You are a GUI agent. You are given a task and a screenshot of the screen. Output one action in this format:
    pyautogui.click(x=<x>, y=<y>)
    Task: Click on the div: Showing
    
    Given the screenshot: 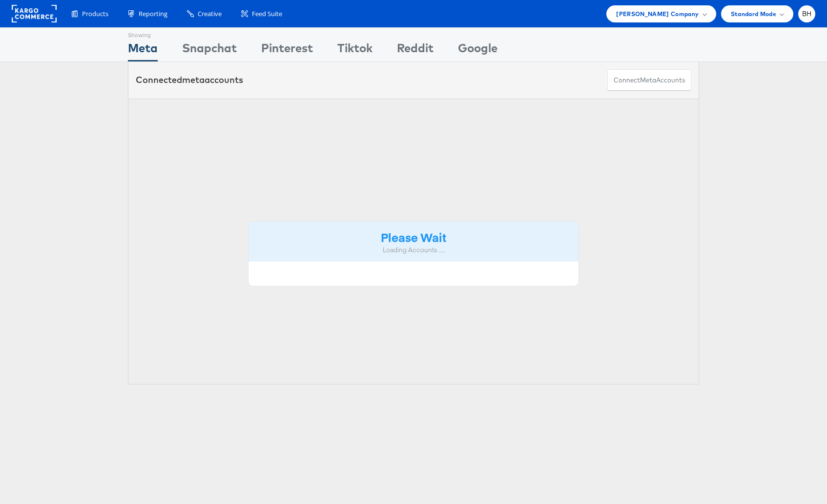 What is the action you would take?
    pyautogui.click(x=142, y=34)
    